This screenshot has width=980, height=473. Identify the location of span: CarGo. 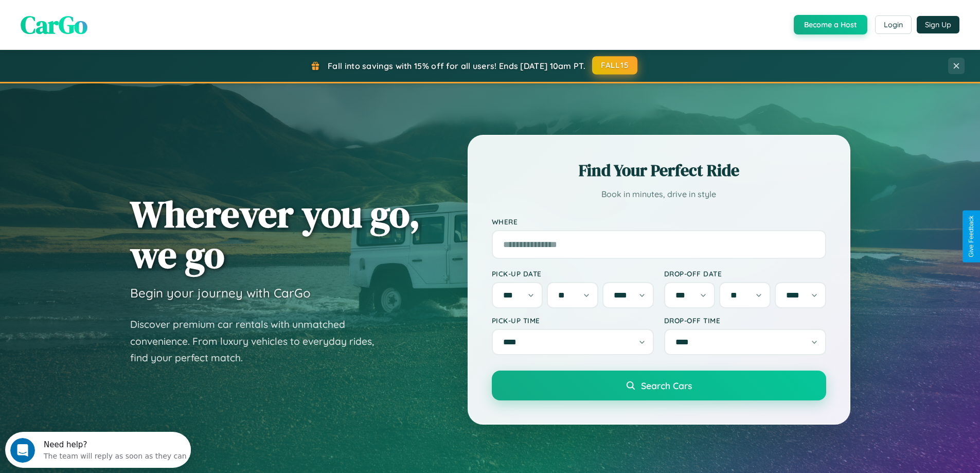
(54, 24).